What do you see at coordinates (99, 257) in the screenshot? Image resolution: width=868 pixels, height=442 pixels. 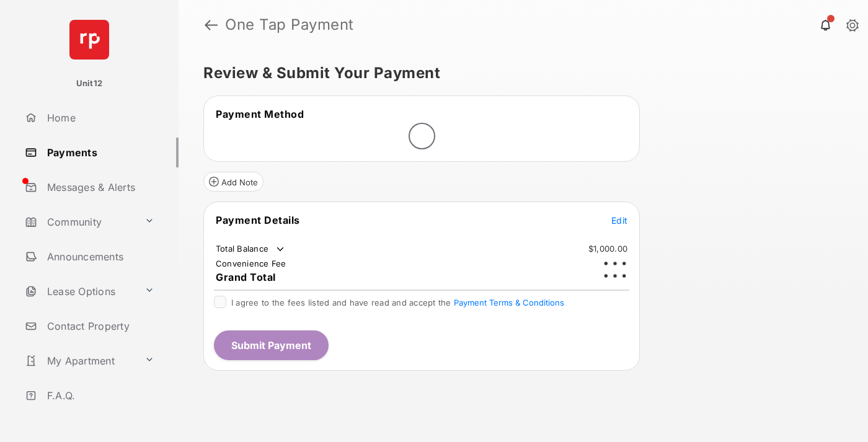 I see `a: Announcements` at bounding box center [99, 257].